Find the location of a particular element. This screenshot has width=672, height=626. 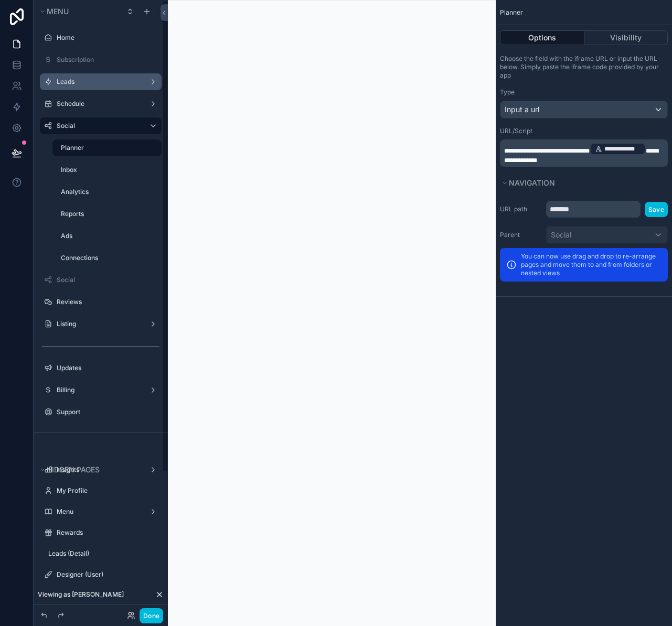

button: Menu is located at coordinates (79, 12).